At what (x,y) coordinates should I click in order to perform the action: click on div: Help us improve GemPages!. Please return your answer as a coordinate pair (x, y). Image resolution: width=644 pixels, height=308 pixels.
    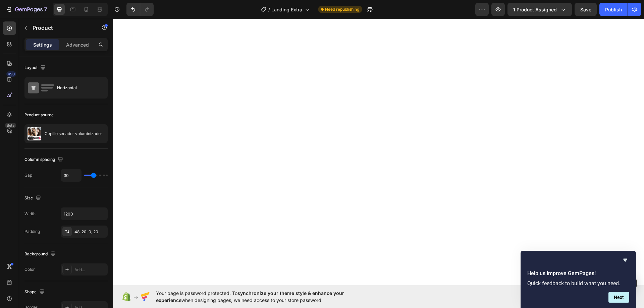
    Looking at the image, I should click on (578, 279).